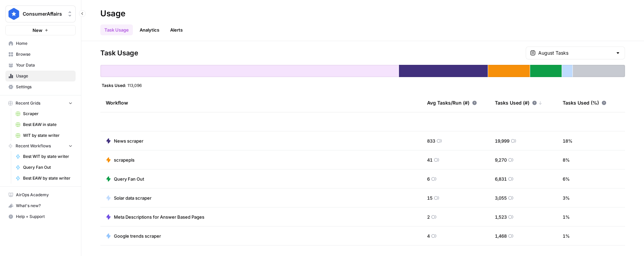 This screenshot has width=644, height=256. Describe the element at coordinates (501, 198) in the screenshot. I see `span: 3,055` at that location.